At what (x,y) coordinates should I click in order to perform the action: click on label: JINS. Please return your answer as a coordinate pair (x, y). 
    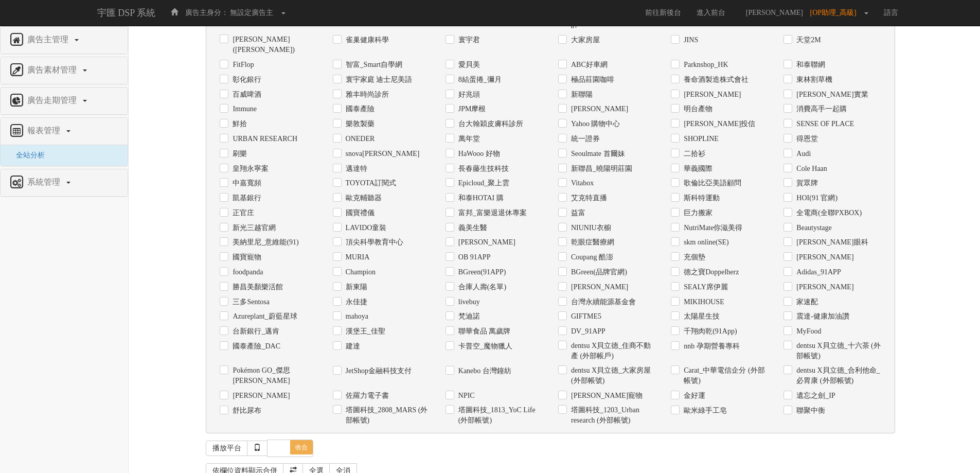
    Looking at the image, I should click on (690, 40).